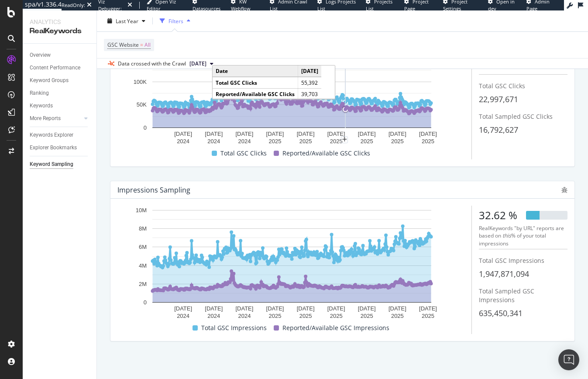 The image size is (588, 379). What do you see at coordinates (152, 64) in the screenshot?
I see `div: Data crossed with the Crawl` at bounding box center [152, 64].